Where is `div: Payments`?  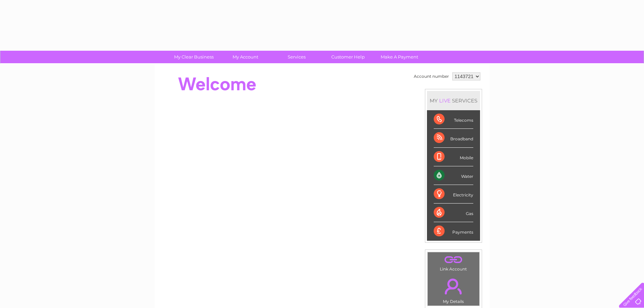 div: Payments is located at coordinates (453, 231).